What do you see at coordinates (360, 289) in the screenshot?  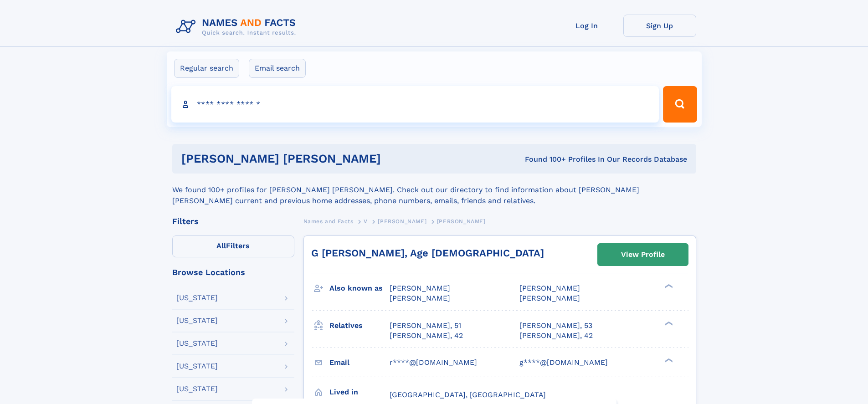 I see `h3: Also known as` at bounding box center [360, 289].